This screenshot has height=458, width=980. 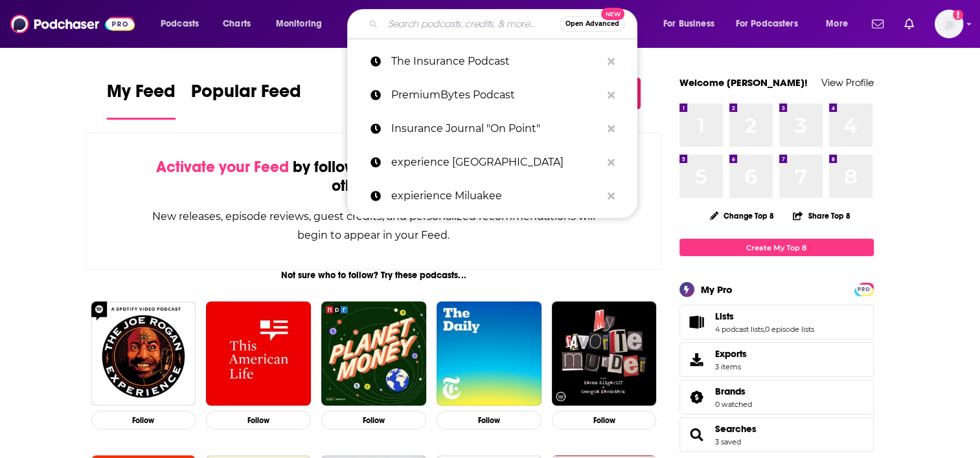 I want to click on svg: Add a profile image, so click(x=958, y=15).